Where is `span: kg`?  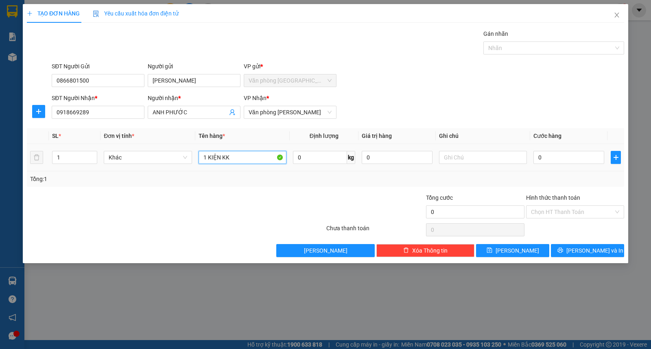 span: kg is located at coordinates (351, 157).